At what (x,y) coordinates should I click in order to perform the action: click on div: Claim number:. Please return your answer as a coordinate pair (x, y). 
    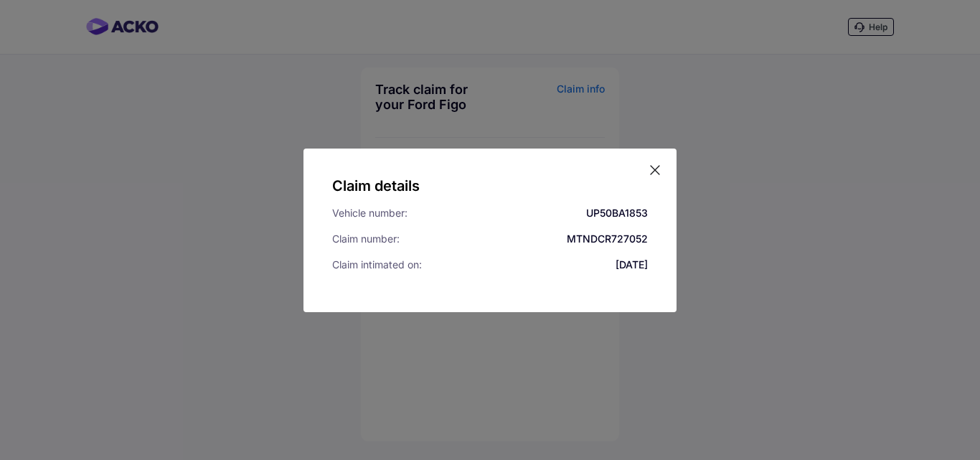
    Looking at the image, I should click on (366, 239).